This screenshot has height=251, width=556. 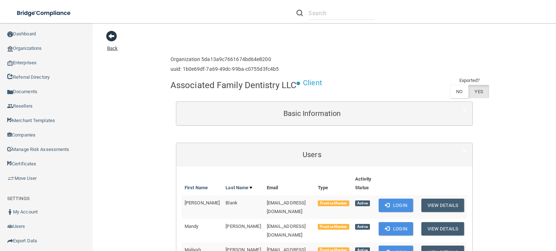 What do you see at coordinates (312, 114) in the screenshot?
I see `h5: Basic Information` at bounding box center [312, 114].